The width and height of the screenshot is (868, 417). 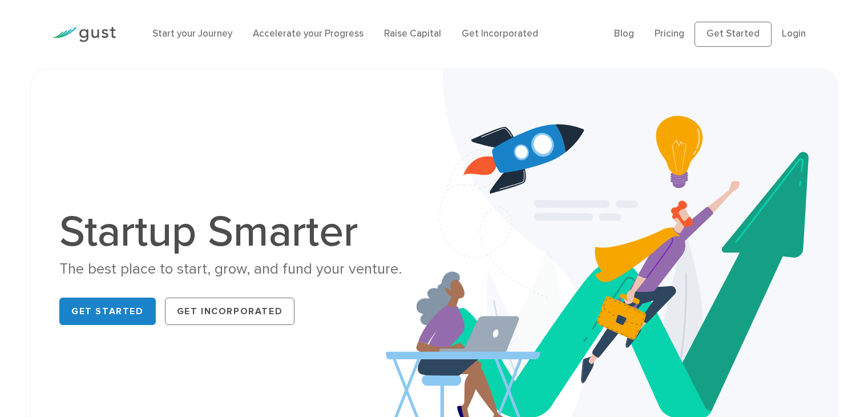 What do you see at coordinates (624, 34) in the screenshot?
I see `a: Blog` at bounding box center [624, 34].